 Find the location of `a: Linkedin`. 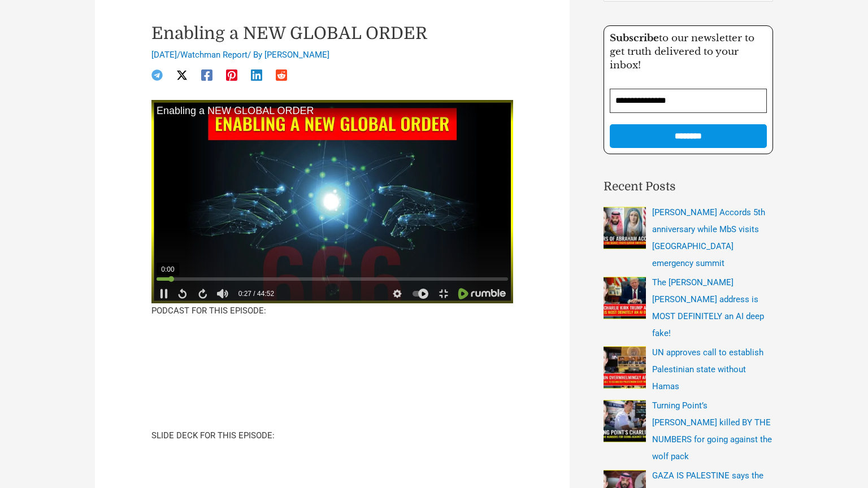

a: Linkedin is located at coordinates (257, 75).